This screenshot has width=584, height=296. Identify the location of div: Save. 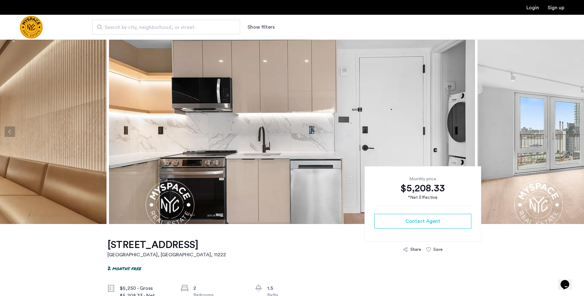
(438, 250).